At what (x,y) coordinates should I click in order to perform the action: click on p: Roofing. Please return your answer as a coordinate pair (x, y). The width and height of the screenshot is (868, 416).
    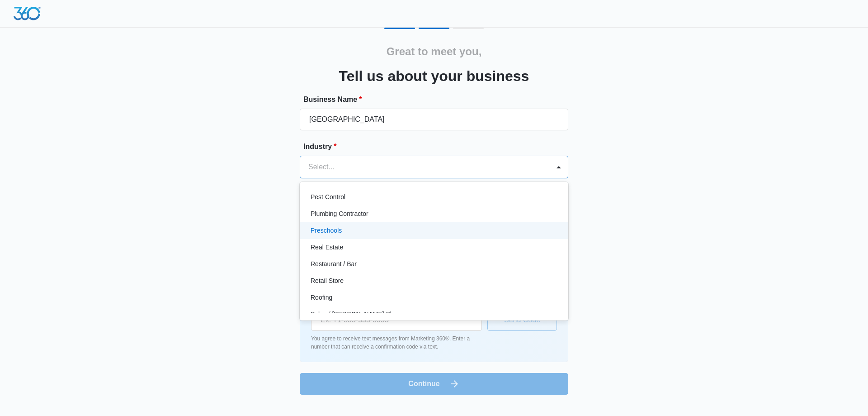
    Looking at the image, I should click on (322, 298).